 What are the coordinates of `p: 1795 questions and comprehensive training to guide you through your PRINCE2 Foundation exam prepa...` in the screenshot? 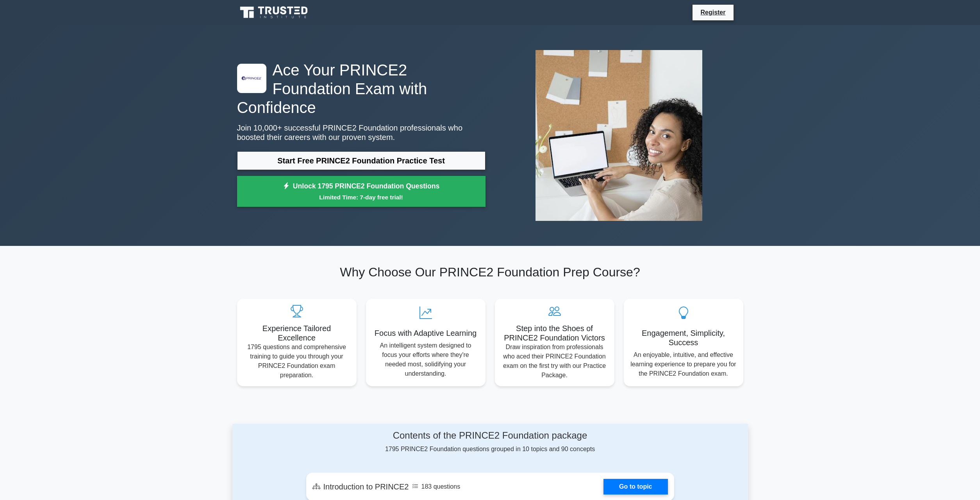 It's located at (297, 361).